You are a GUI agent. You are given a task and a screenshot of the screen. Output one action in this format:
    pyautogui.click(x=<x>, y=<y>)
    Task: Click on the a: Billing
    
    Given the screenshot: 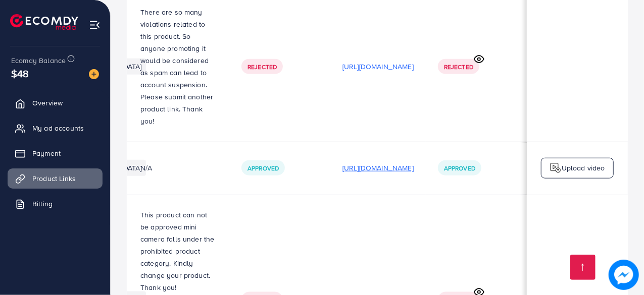 What is the action you would take?
    pyautogui.click(x=55, y=204)
    